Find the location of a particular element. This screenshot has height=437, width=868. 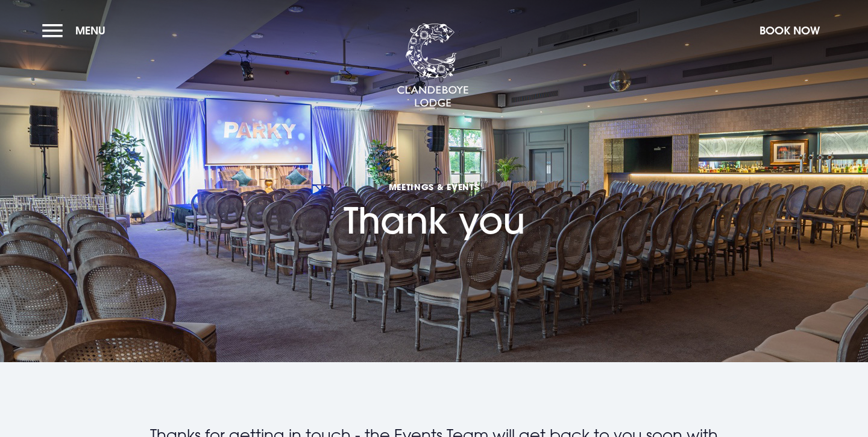

span: Meetings & Events is located at coordinates (434, 186).